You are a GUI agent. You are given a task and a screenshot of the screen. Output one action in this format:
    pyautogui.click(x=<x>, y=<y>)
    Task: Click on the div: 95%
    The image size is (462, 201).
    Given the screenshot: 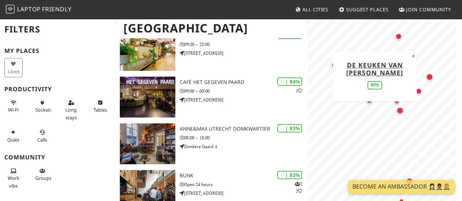 What is the action you would take?
    pyautogui.click(x=375, y=85)
    